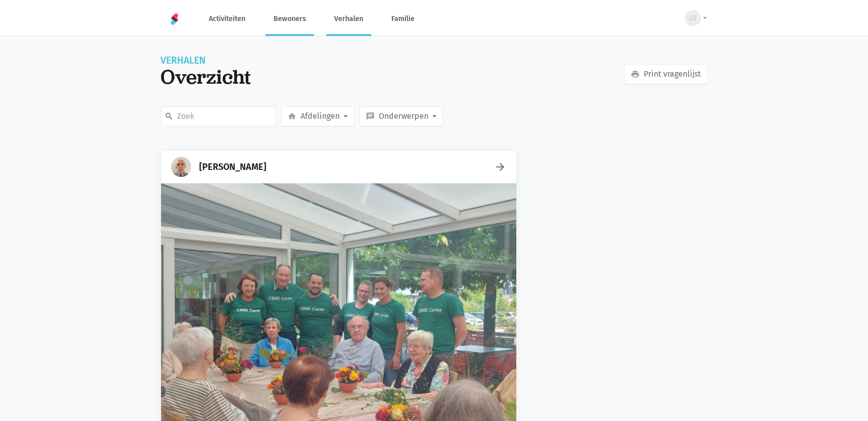  Describe the element at coordinates (348, 19) in the screenshot. I see `a: Verhalen` at that location.